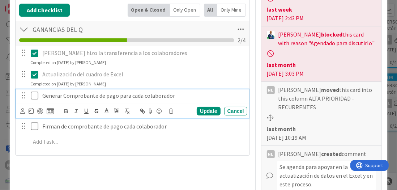  Describe the element at coordinates (143, 95) in the screenshot. I see `p: Generar Comprobante de pago para cada colaborador` at that location.